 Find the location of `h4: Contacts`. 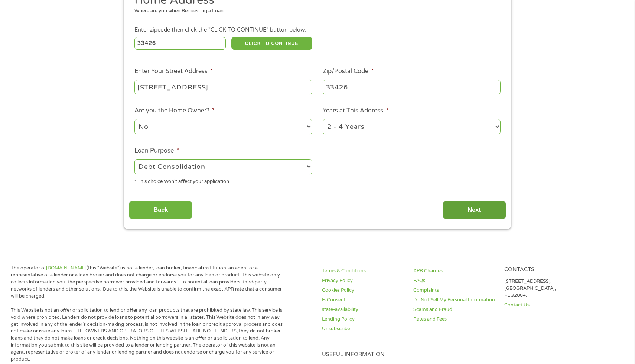

h4: Contacts is located at coordinates (545, 270).